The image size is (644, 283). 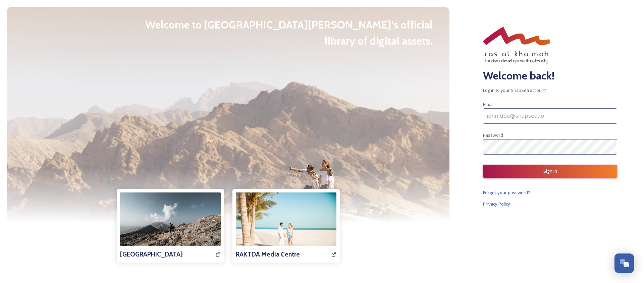 I want to click on span: Forgot your password?, so click(x=507, y=193).